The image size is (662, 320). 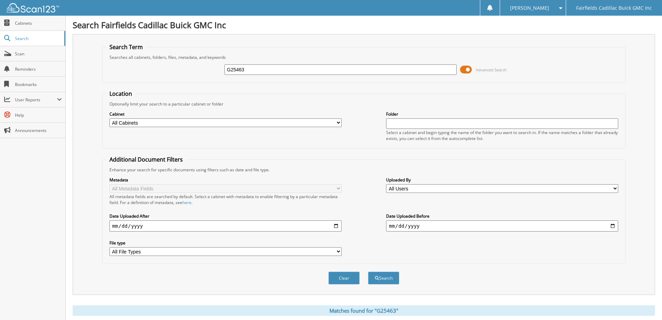 I want to click on span: Bookmarks, so click(x=38, y=84).